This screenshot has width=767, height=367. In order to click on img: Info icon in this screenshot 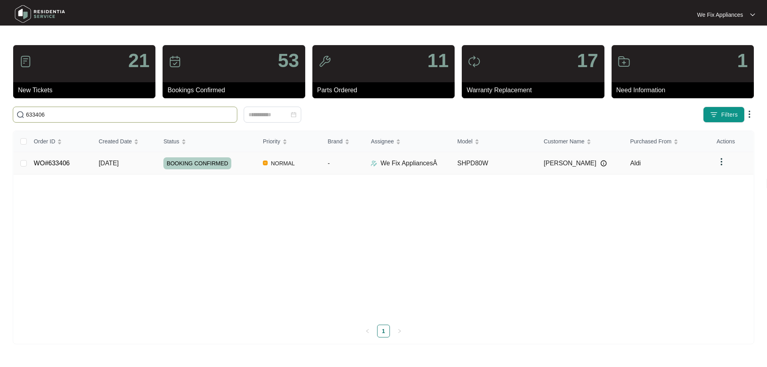, I will do `click(604, 163)`.